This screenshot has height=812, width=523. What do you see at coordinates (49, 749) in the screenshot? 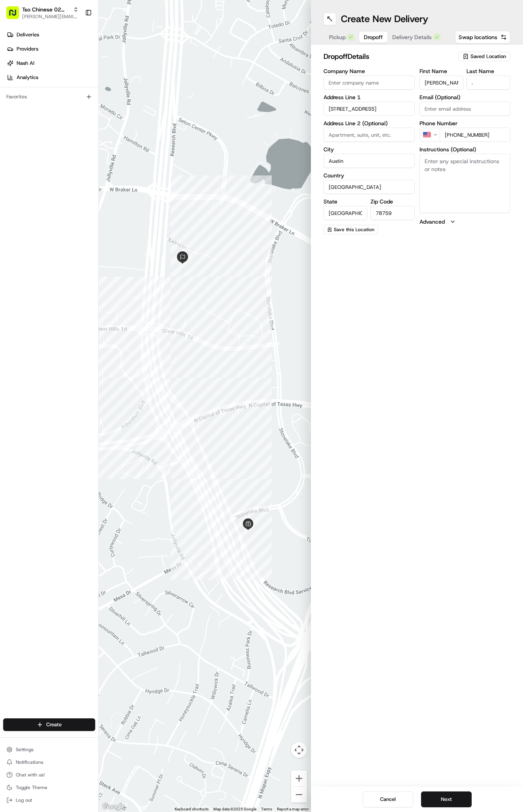
I see `button: Settings` at bounding box center [49, 749].